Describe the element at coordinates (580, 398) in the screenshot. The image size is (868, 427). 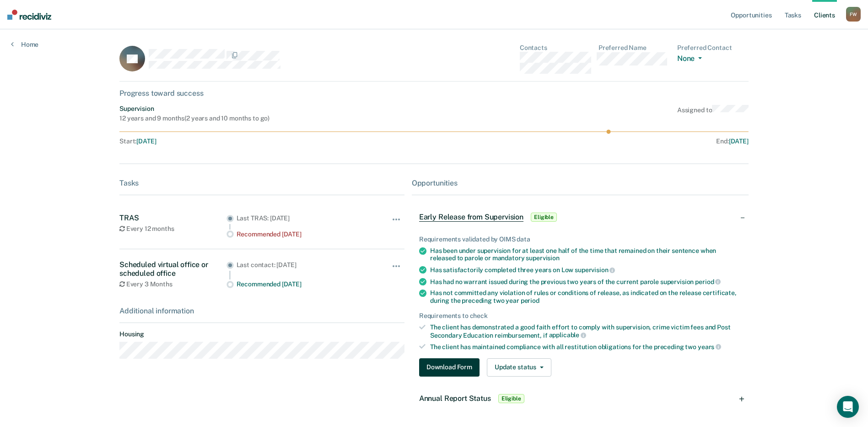
I see `div: Annual Report StatusEligible` at that location.